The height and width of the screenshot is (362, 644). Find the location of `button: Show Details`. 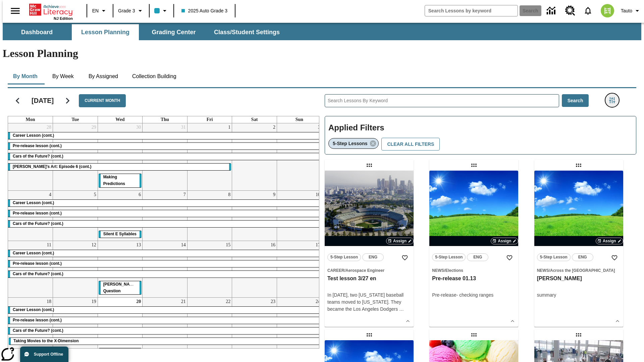

button: Show Details is located at coordinates (617, 321).